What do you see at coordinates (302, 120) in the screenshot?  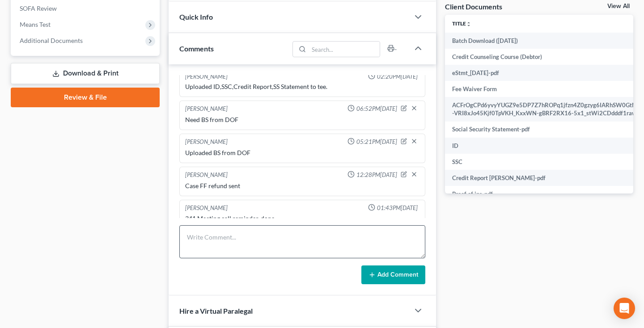 I see `div: Need BS from DOF` at bounding box center [302, 120].